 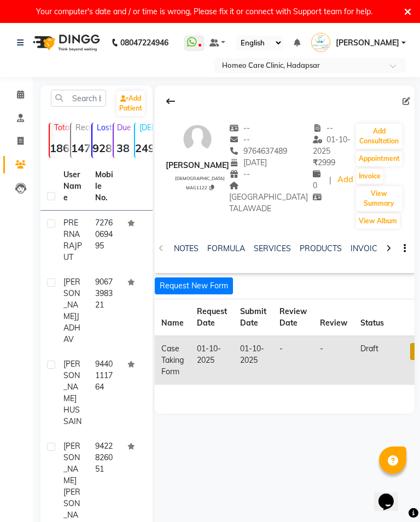 What do you see at coordinates (379, 137) in the screenshot?
I see `button: Add Consultation` at bounding box center [379, 137].